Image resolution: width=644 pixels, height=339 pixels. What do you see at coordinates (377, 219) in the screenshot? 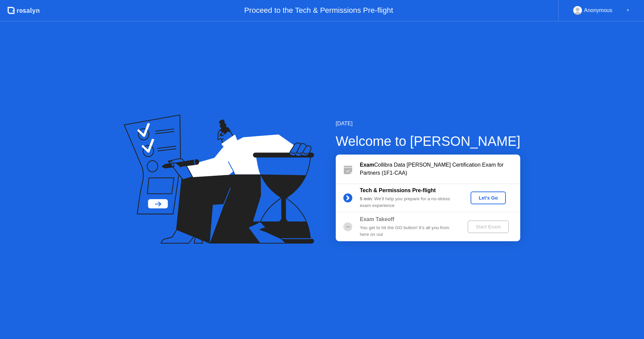
I see `b: Exam Takeoff` at bounding box center [377, 219].